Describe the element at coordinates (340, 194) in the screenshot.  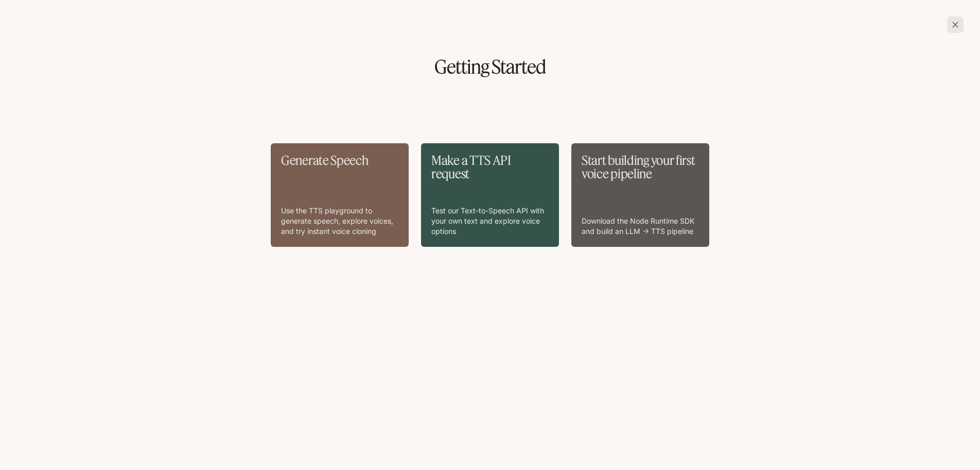
I see `a: Generate SpeechUse the TTS playground to generate speech, explore voices, and try instant voice c...` at that location.